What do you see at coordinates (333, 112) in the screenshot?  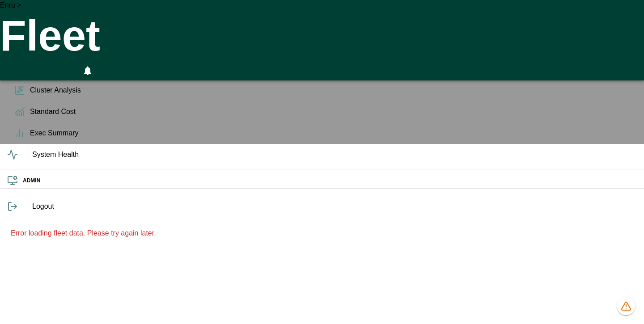 I see `span: Standard Cost` at bounding box center [333, 112].